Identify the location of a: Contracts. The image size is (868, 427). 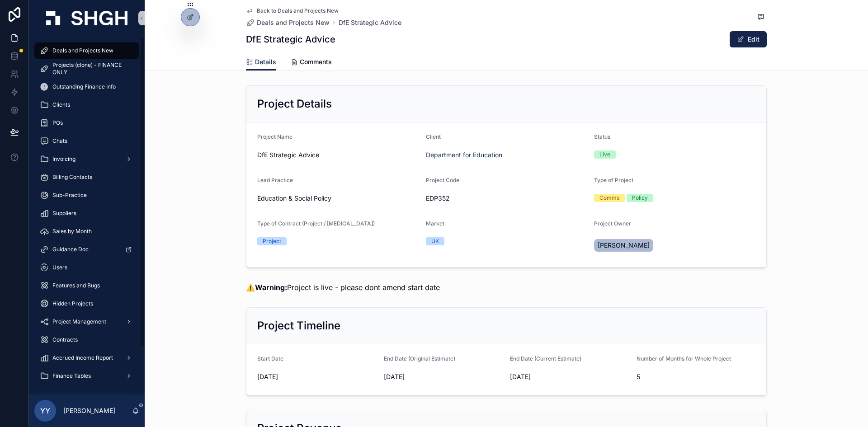
(87, 340).